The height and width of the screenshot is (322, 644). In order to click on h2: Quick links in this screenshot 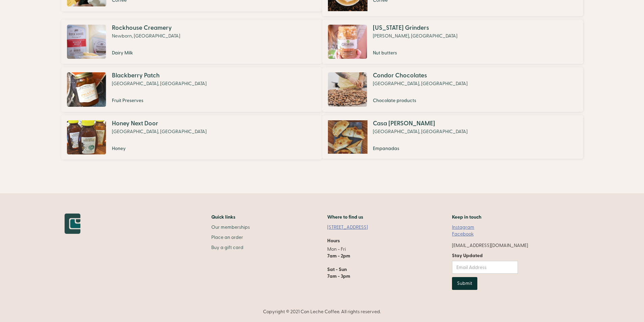, I will do `click(231, 217)`.